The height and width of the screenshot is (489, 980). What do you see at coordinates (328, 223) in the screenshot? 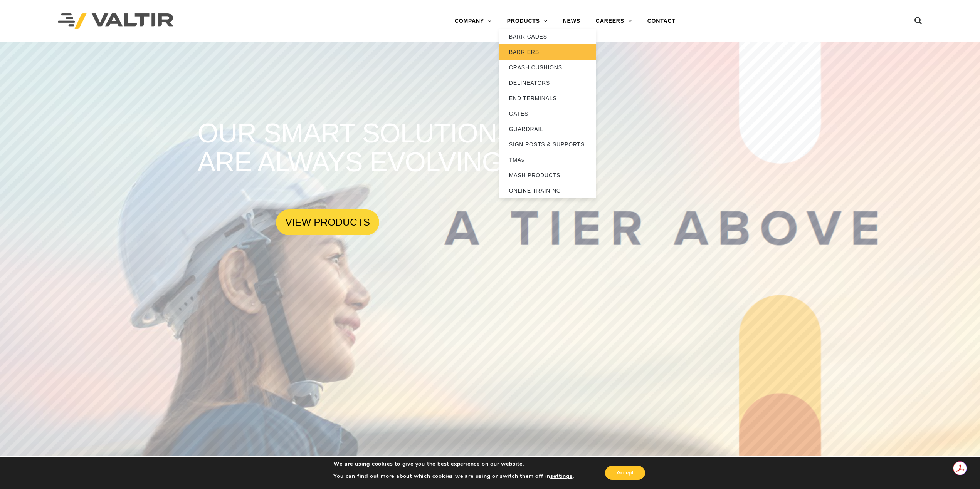
I see `a: VIEW PRODUCTS` at bounding box center [328, 223].